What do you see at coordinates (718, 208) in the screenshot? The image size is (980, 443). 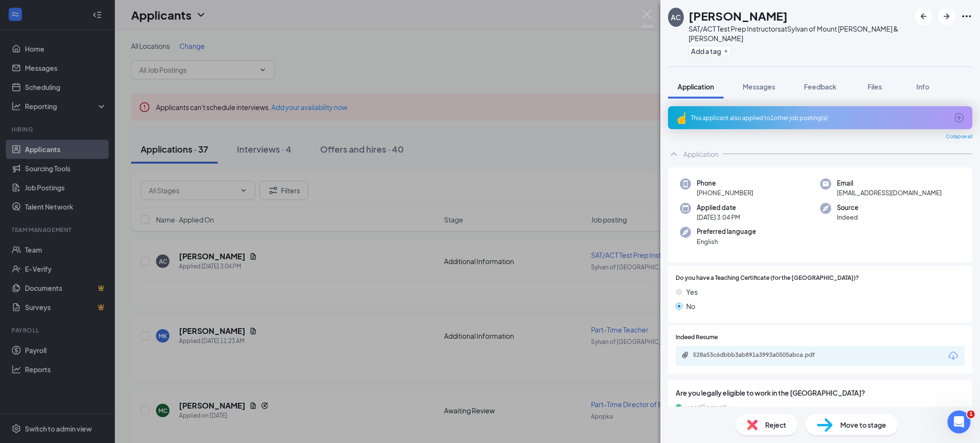 I see `span: Applied date` at bounding box center [718, 208].